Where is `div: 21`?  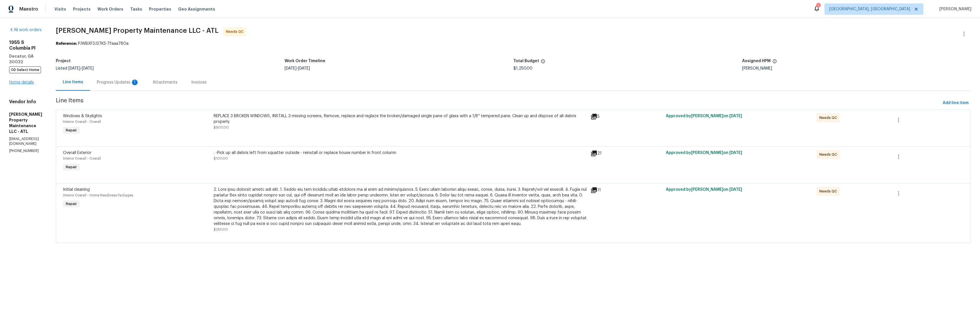 div: 21 is located at coordinates (627, 153).